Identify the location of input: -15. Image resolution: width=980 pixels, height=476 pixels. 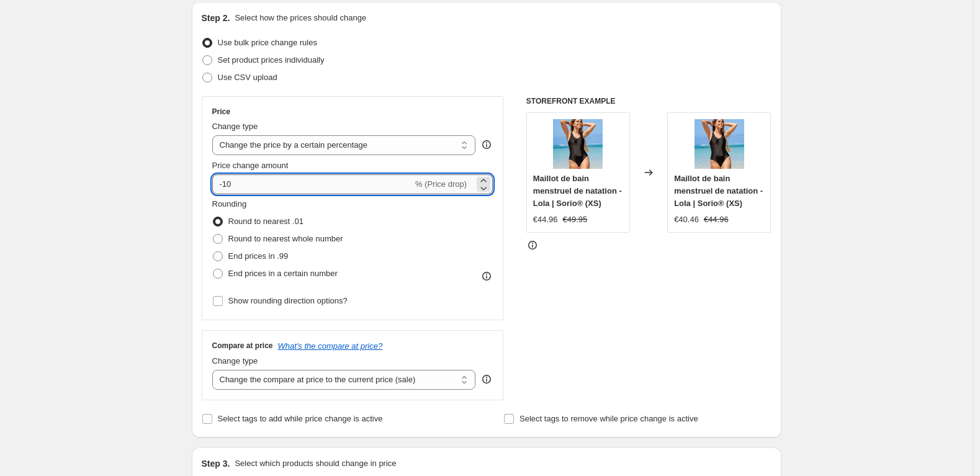
(312, 185).